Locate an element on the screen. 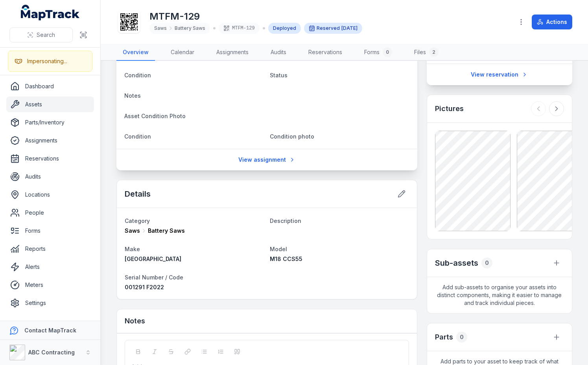 The width and height of the screenshot is (588, 365). div: Impersonating... is located at coordinates (47, 62).